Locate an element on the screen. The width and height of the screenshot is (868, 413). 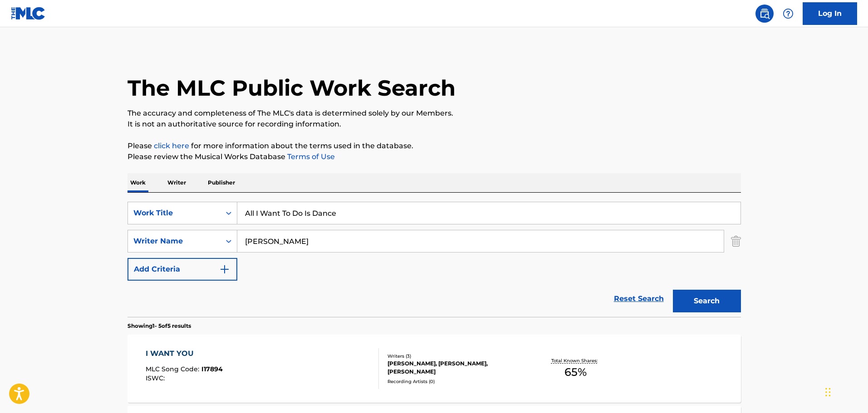
p: Please review the Musical Works Database is located at coordinates (434, 157).